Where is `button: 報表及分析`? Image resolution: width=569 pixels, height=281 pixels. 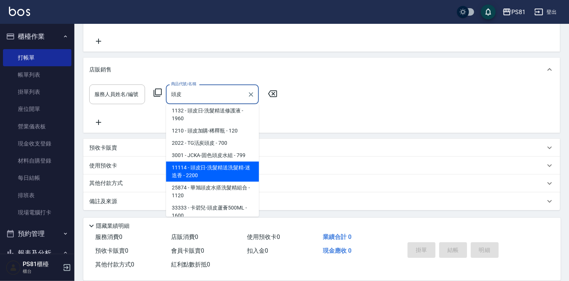
button: 報表及分析 is located at coordinates (37, 253).